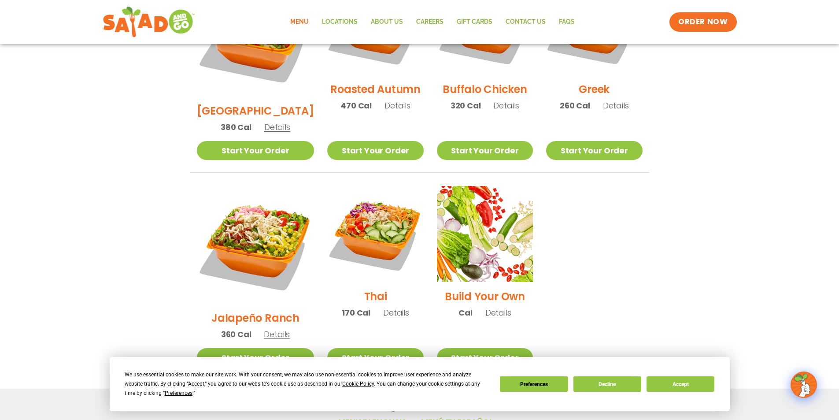 The width and height of the screenshot is (839, 420). I want to click on img: Product photo for Jalapeño Ranch Salad, so click(255, 244).